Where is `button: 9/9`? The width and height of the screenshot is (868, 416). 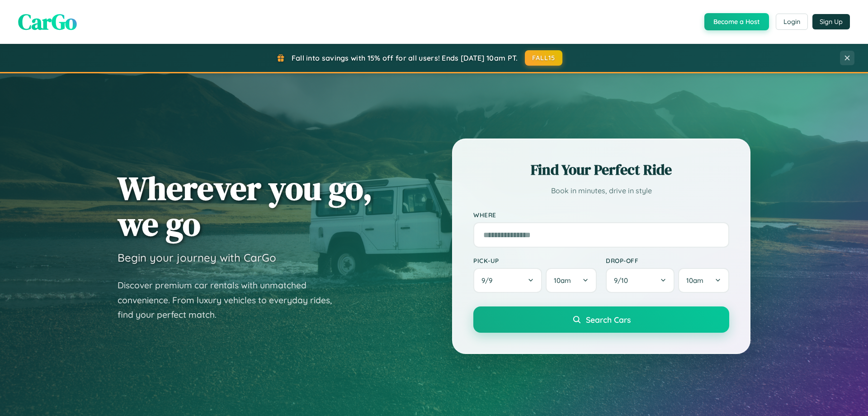 button: 9/9 is located at coordinates (508, 280).